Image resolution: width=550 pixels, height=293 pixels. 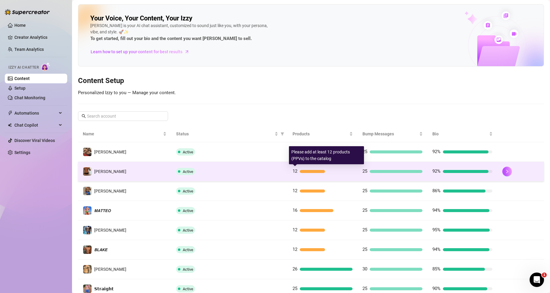 What do you see at coordinates (20, 25) in the screenshot?
I see `a: Home` at bounding box center [20, 25].